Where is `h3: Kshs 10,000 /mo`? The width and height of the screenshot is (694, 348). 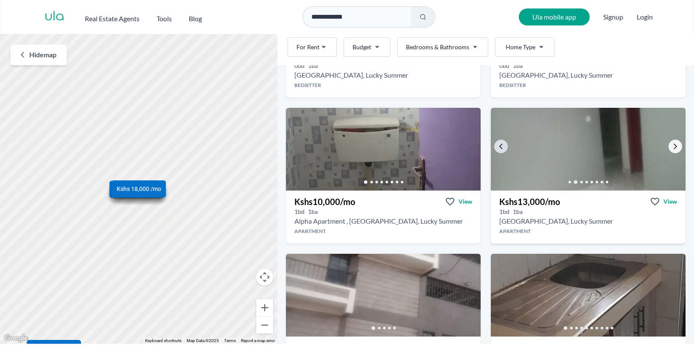
h3: Kshs 10,000 /mo is located at coordinates (325, 202).